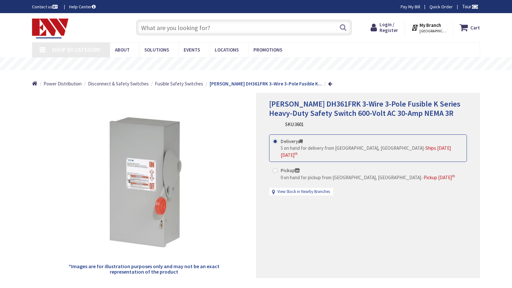 The image size is (512, 288). I want to click on img: Electrical Wholesalers, Inc., so click(50, 28).